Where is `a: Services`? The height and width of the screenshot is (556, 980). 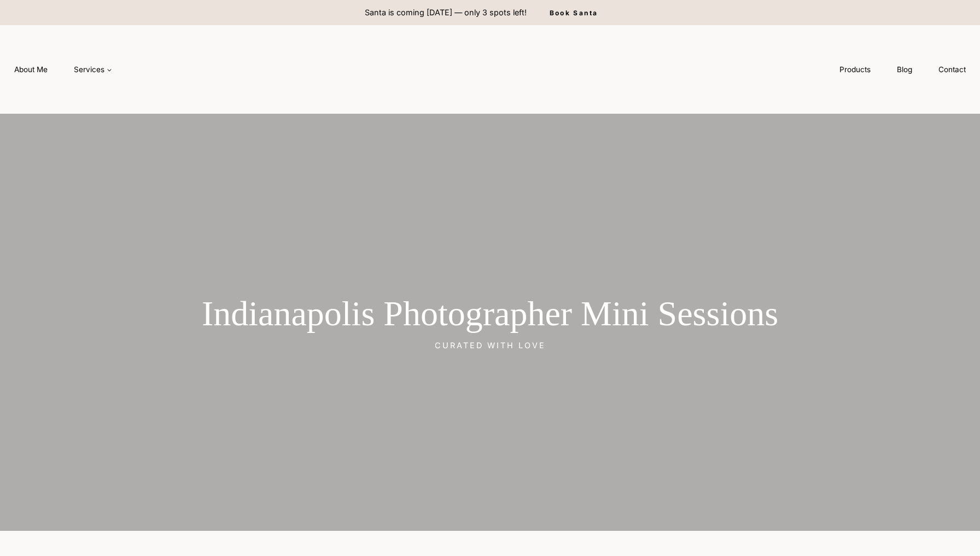 a: Services is located at coordinates (93, 69).